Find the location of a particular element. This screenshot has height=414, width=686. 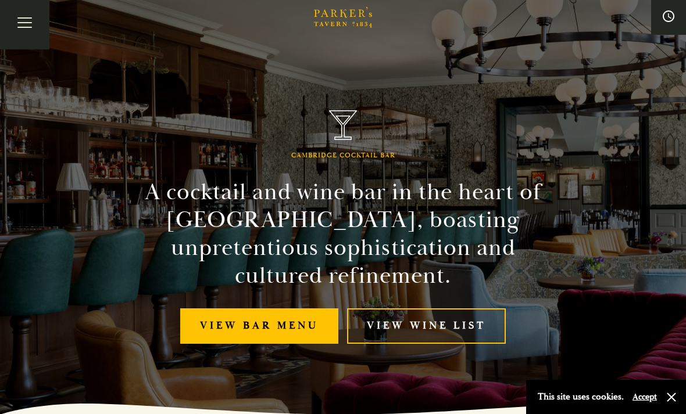

h1: Cambridge Cocktail Bar is located at coordinates (343, 156).